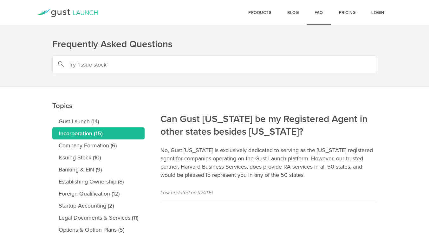  Describe the element at coordinates (98, 218) in the screenshot. I see `a: Legal Documents & Services (11)` at that location.